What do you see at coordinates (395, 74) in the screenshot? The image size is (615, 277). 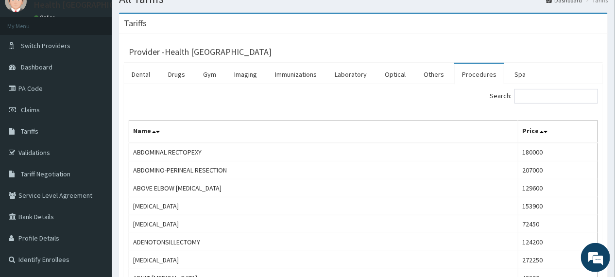 I see `a: Optical` at bounding box center [395, 74].